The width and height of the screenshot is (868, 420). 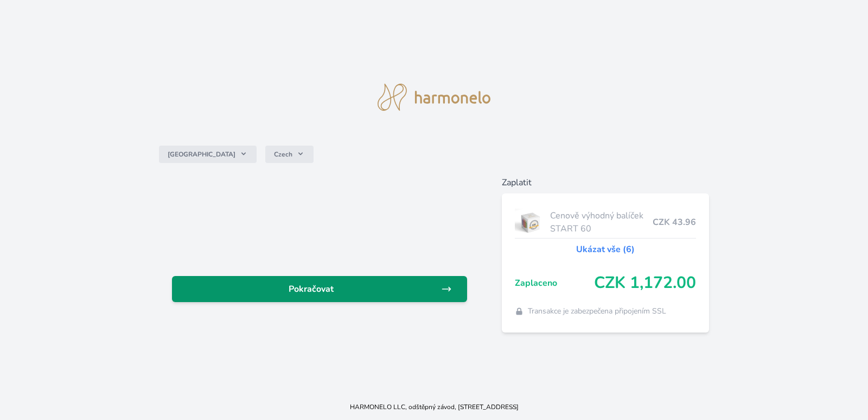 I want to click on img: logo.svg, so click(x=434, y=98).